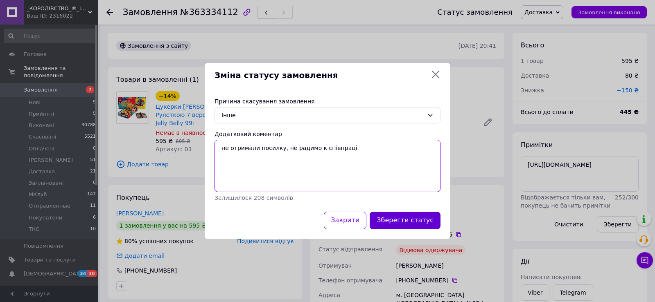 This screenshot has height=302, width=655. Describe the element at coordinates (254, 198) in the screenshot. I see `span: Залишилося 208 символів` at that location.